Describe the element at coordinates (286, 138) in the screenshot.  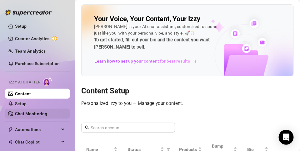
I see `div: Open Intercom Messenger` at that location.